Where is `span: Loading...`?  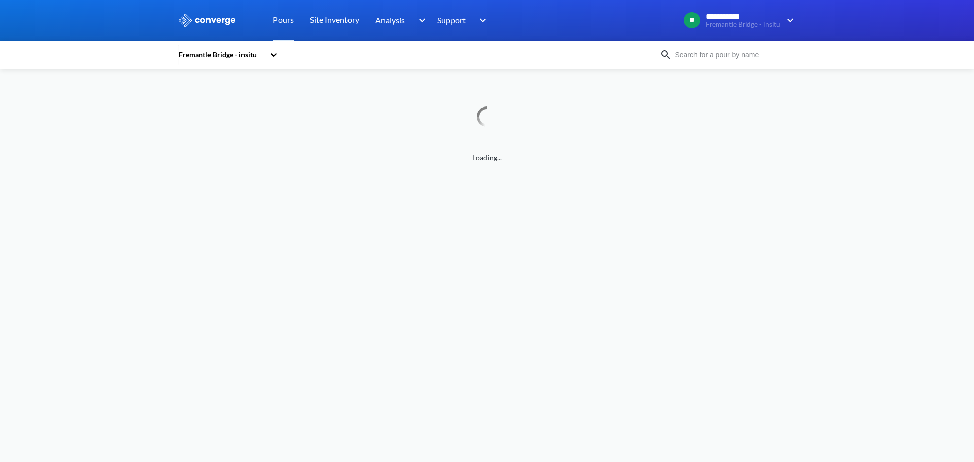
span: Loading... is located at coordinates (487, 158).